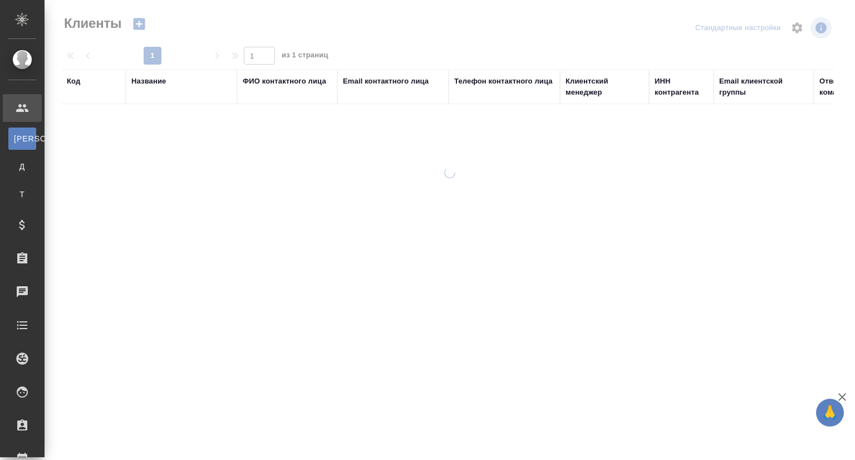 Image resolution: width=855 pixels, height=460 pixels. I want to click on div: Телефон контактного лица, so click(503, 81).